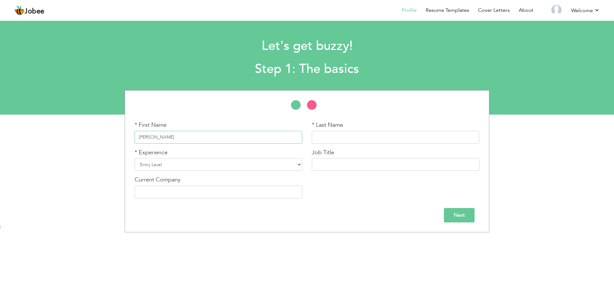 This screenshot has height=305, width=614. I want to click on a: Resume Templates, so click(447, 10).